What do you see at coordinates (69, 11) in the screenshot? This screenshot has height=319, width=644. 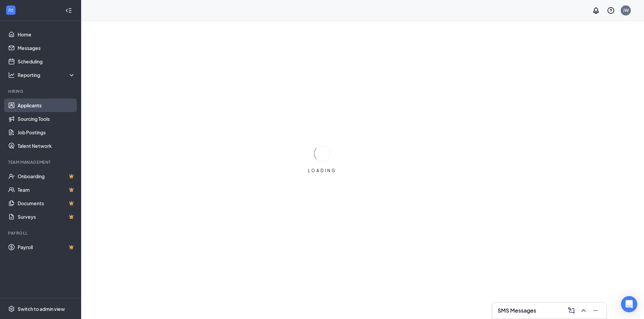 I see `svg: Collapse` at bounding box center [69, 11].